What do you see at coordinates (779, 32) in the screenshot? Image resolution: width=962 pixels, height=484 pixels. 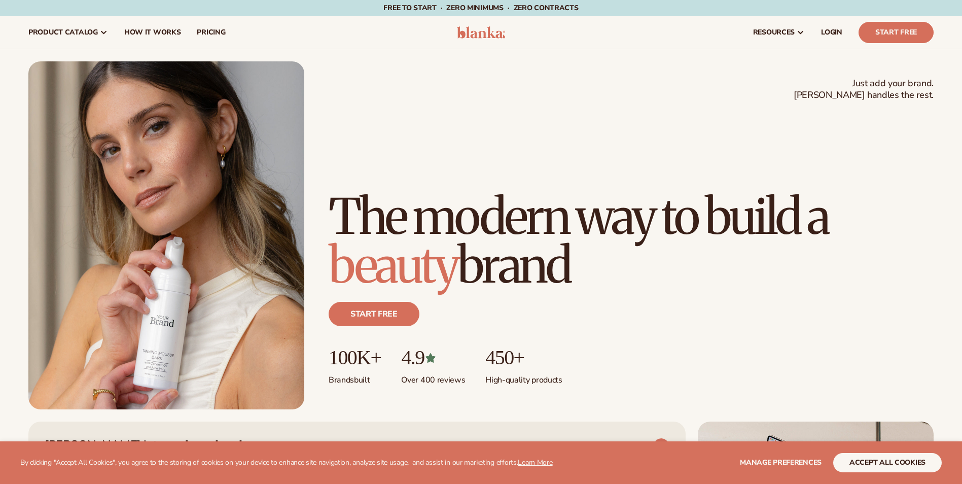 I see `a: resources` at bounding box center [779, 32].